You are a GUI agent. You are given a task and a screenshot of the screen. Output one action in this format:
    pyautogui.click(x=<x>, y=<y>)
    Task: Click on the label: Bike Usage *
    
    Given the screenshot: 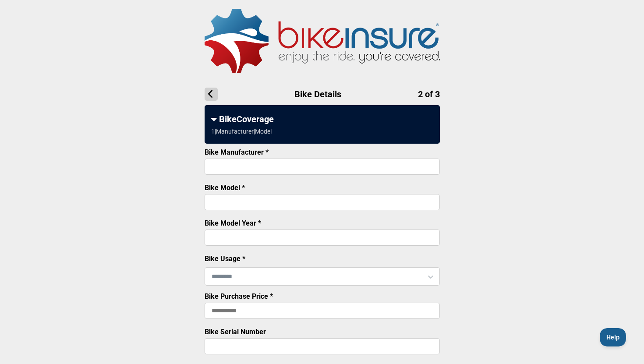 What is the action you would take?
    pyautogui.click(x=225, y=259)
    